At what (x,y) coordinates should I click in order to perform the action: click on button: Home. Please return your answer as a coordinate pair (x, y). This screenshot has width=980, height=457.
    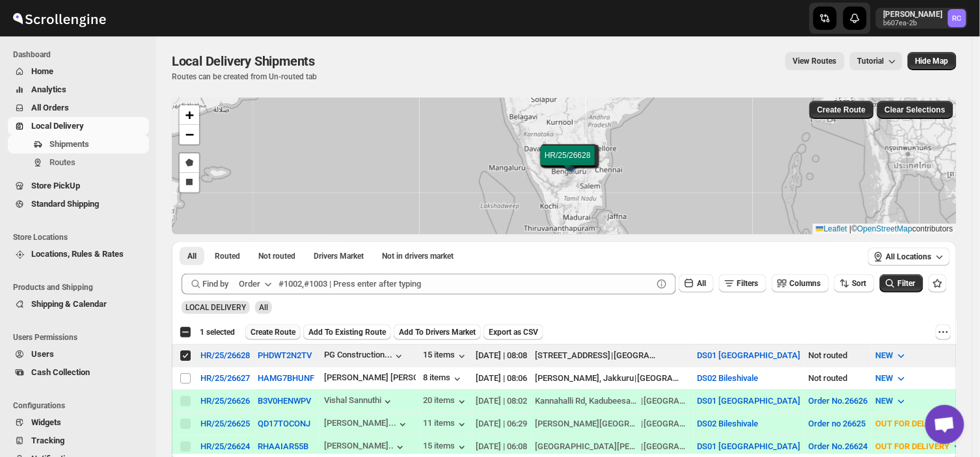
    Looking at the image, I should click on (78, 71).